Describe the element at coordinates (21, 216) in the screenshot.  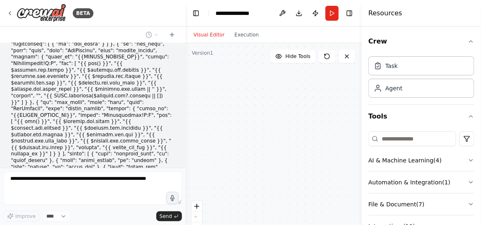
I see `button: Improve` at that location.